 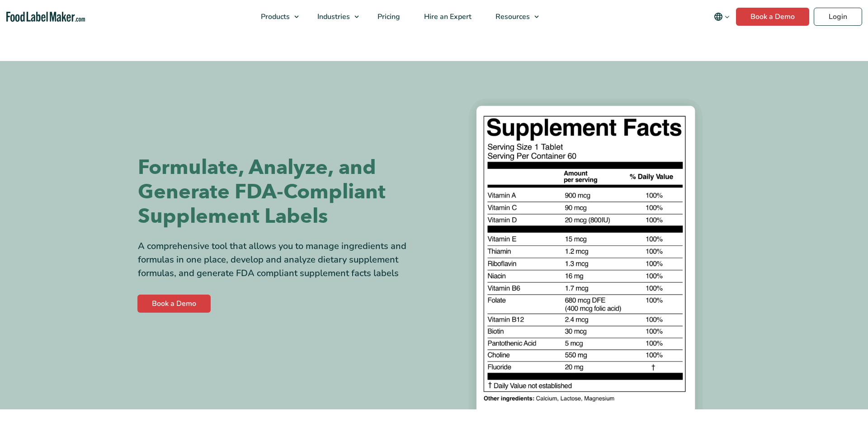 I want to click on div: A comprehensive tool that allows you to manage ingredients and formulas in one place, develop and..., so click(x=282, y=260).